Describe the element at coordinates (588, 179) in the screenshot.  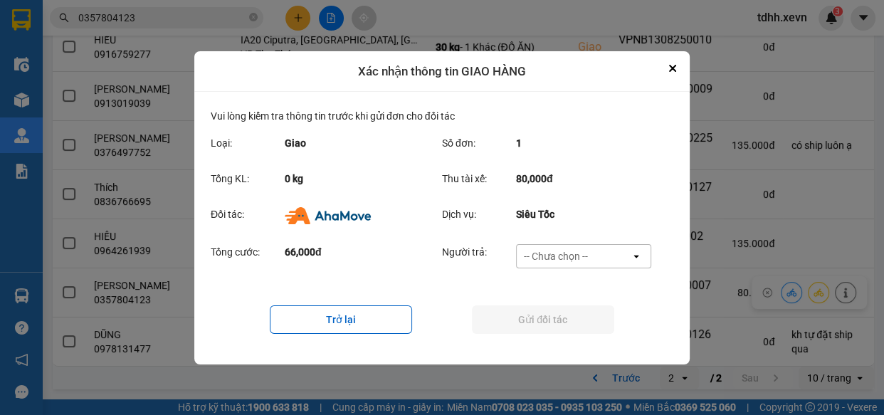
I see `div: 80,000đ` at that location.